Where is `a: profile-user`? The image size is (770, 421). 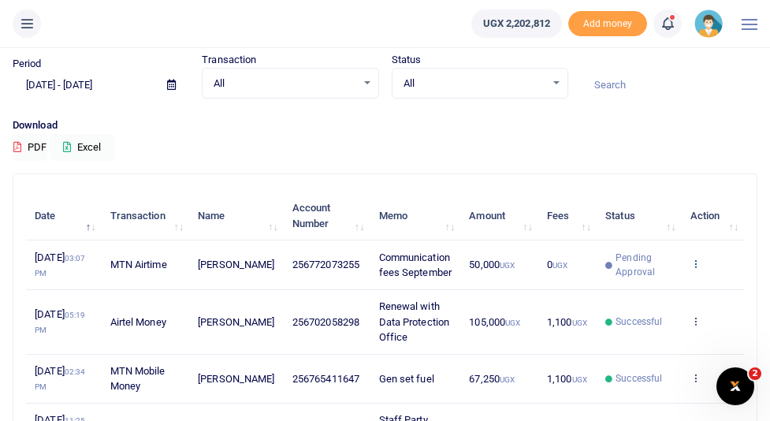
a: profile-user is located at coordinates (711, 24).